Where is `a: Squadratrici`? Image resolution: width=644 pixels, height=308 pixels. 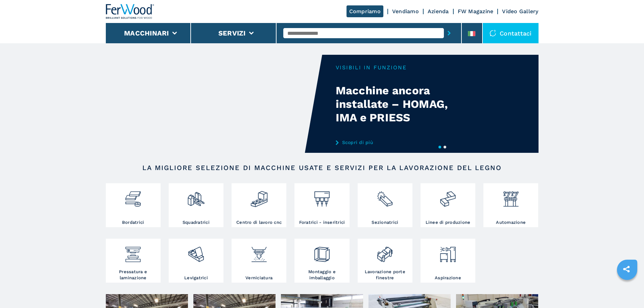
a: Squadratrici is located at coordinates (196, 205).